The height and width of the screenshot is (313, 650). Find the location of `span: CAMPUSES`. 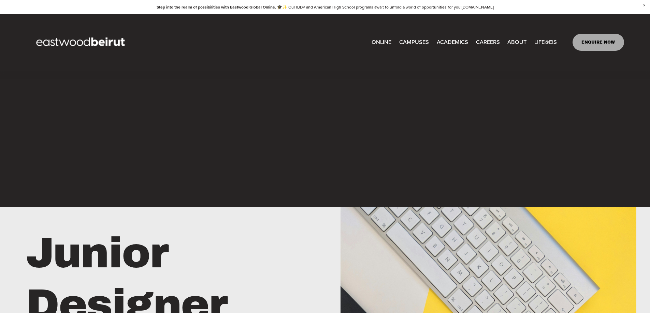

span: CAMPUSES is located at coordinates (414, 42).